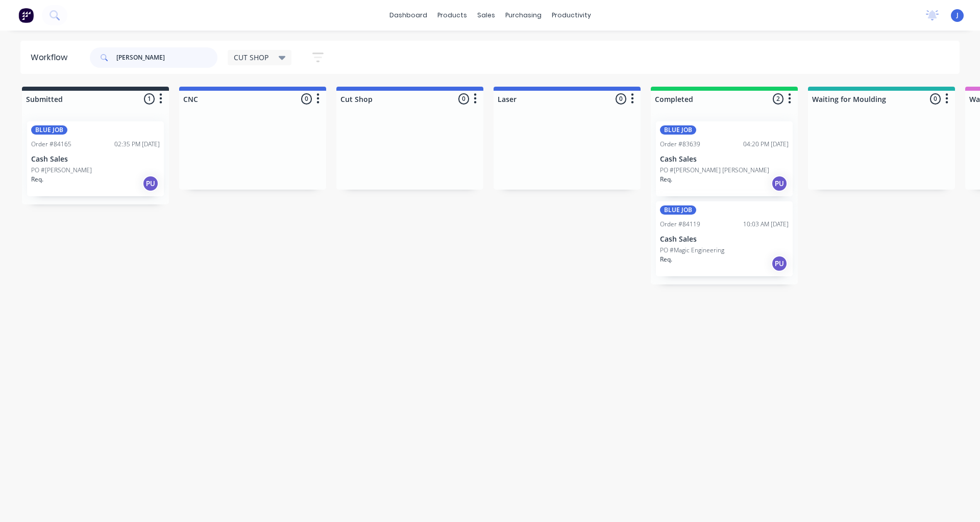 The height and width of the screenshot is (522, 980). Describe the element at coordinates (453, 15) in the screenshot. I see `div: products` at that location.